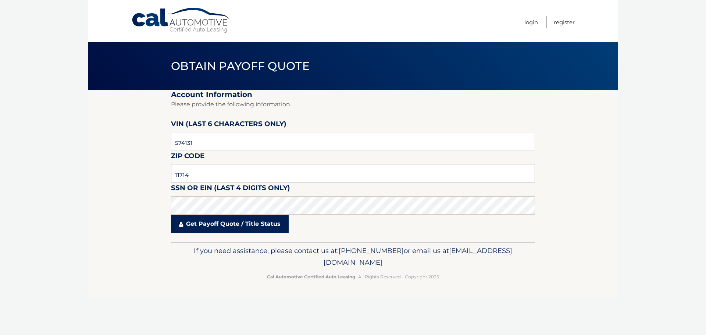 The image size is (706, 335). I want to click on a: Login, so click(531, 22).